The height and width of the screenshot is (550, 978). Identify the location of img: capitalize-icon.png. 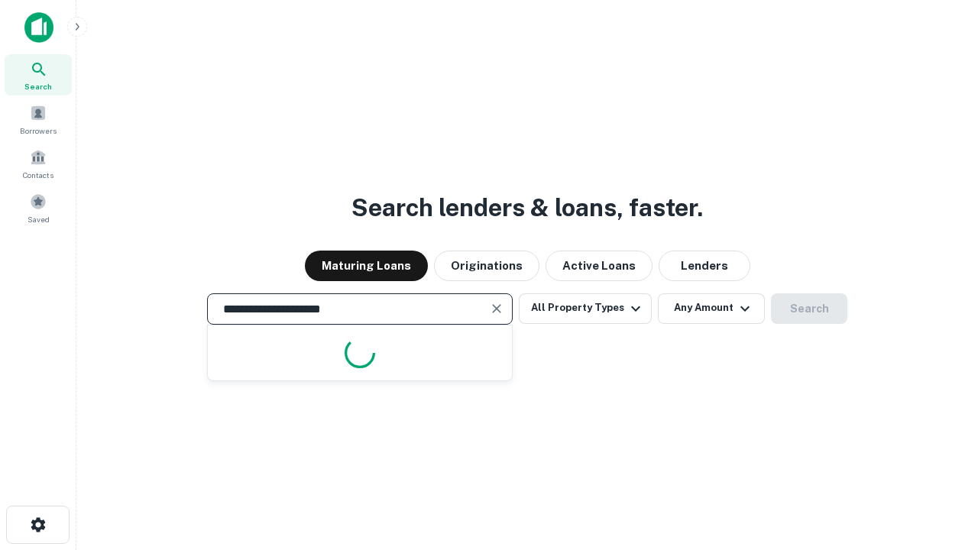
(39, 28).